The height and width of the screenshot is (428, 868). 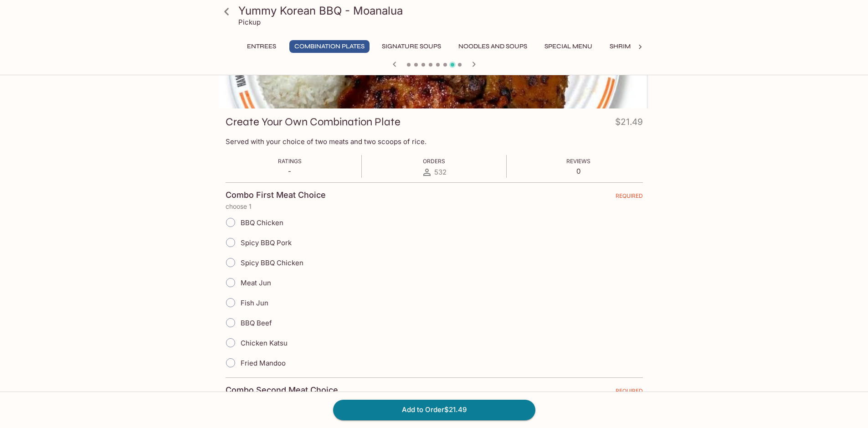 What do you see at coordinates (256, 323) in the screenshot?
I see `span: BBQ Beef` at bounding box center [256, 323].